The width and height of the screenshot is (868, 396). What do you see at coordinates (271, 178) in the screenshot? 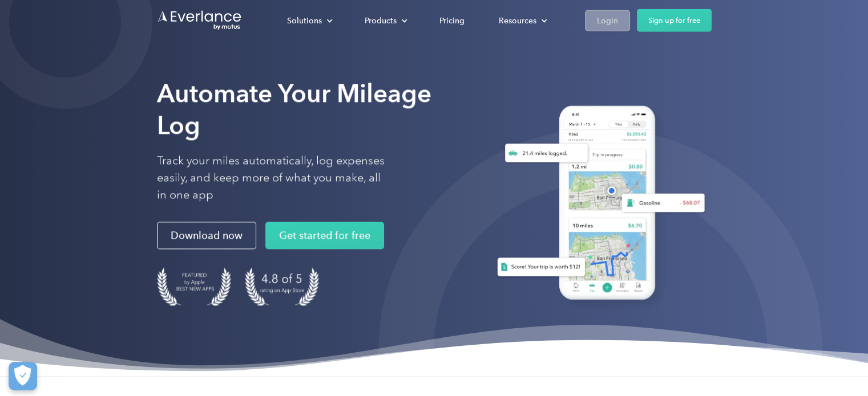
I see `p: Track your miles automatically, log expenses easily, and keep more of what you make, all in one app` at bounding box center [271, 178].